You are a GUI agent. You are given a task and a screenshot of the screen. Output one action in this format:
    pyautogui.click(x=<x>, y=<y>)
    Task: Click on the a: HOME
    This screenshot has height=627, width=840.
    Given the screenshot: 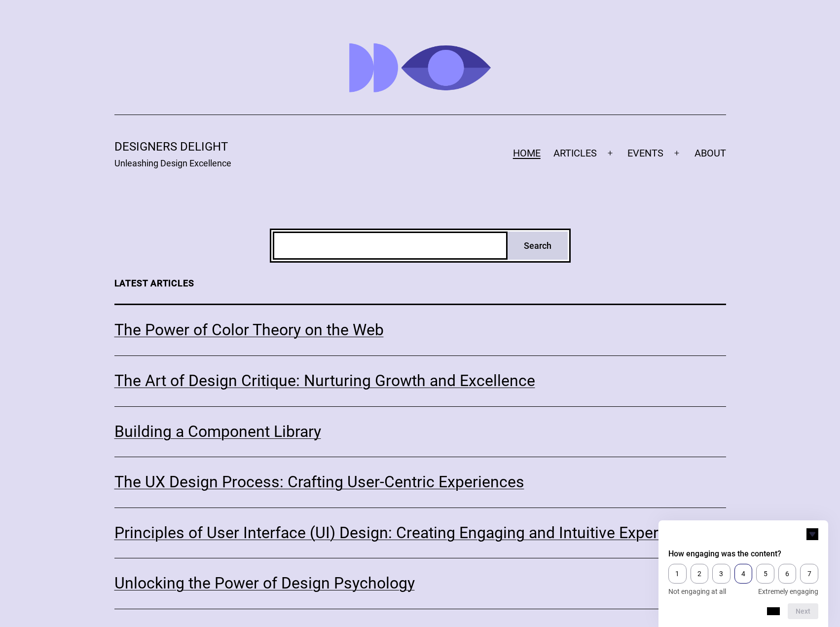 What is the action you would take?
    pyautogui.click(x=527, y=153)
    